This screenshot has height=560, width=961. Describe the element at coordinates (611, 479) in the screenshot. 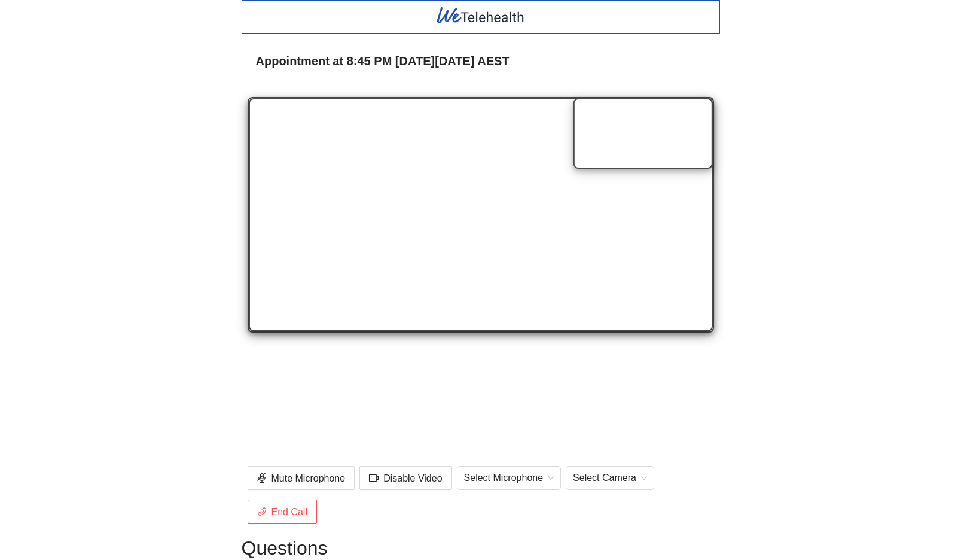

I see `span: Select Camera` at that location.